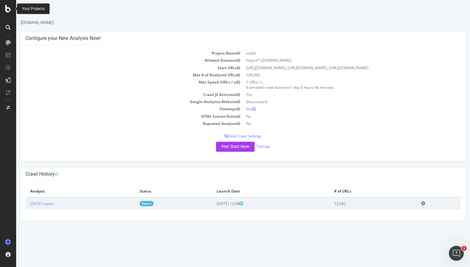 This screenshot has width=470, height=267. I want to click on th: Launch Date, so click(255, 191).